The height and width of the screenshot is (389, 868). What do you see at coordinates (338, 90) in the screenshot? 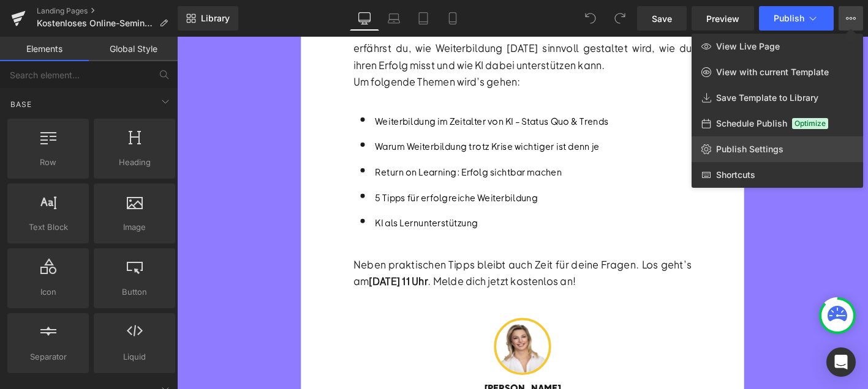
I see `font: Weiterbildung im Zeitalter von KI – Status Quo & Trends` at bounding box center [338, 90].